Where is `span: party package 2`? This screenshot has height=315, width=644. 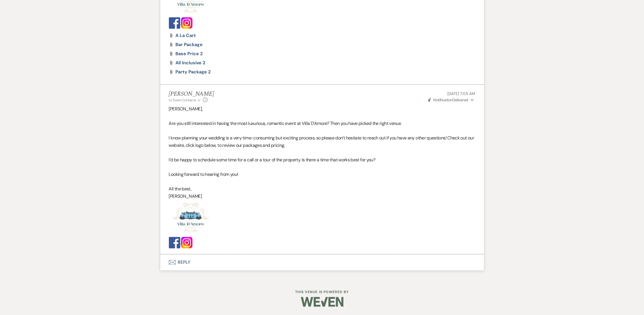
span: party package 2 is located at coordinates (194, 72).